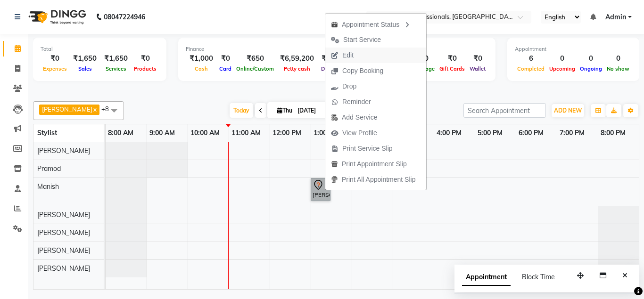 The width and height of the screenshot is (644, 299). Describe the element at coordinates (367, 149) in the screenshot. I see `span: Print Service Slip` at that location.